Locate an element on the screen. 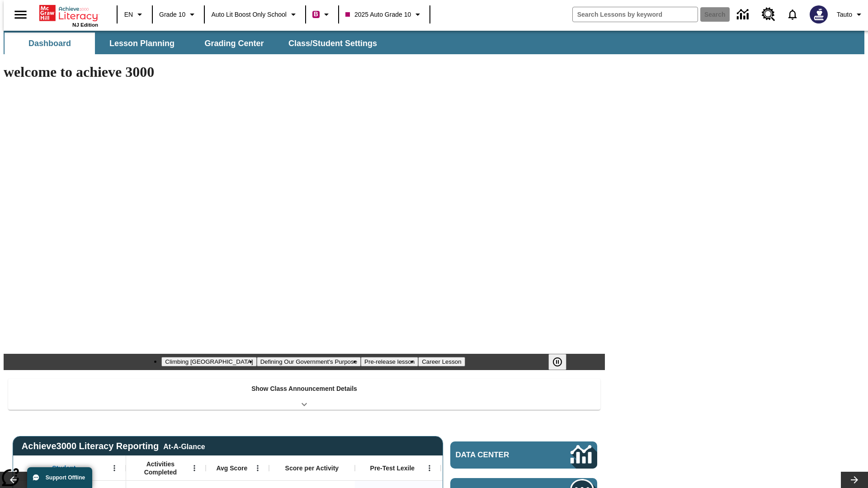  button: Class/Student Settings is located at coordinates (333, 43).